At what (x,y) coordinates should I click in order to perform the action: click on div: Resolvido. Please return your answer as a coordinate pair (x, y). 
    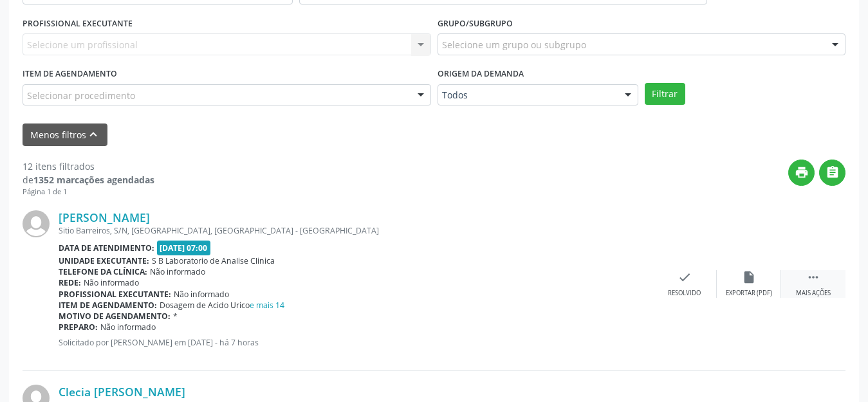
    Looking at the image, I should click on (684, 293).